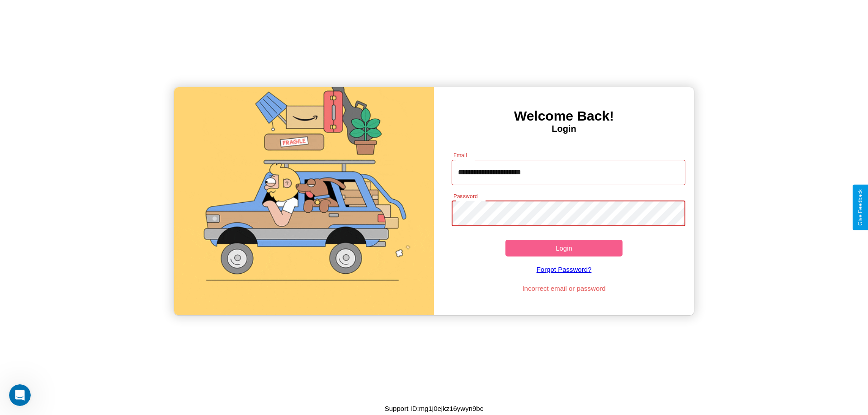 This screenshot has height=415, width=868. I want to click on p: Incorrect email or password, so click(564, 288).